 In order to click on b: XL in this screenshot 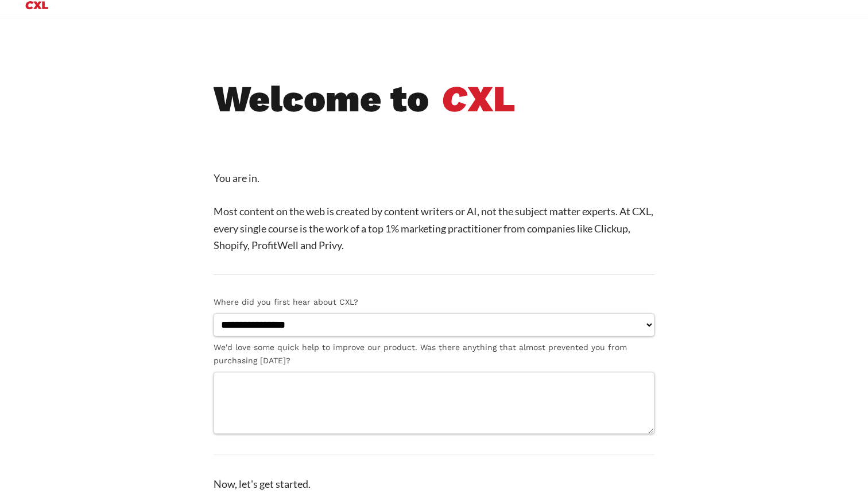, I will do `click(478, 99)`.